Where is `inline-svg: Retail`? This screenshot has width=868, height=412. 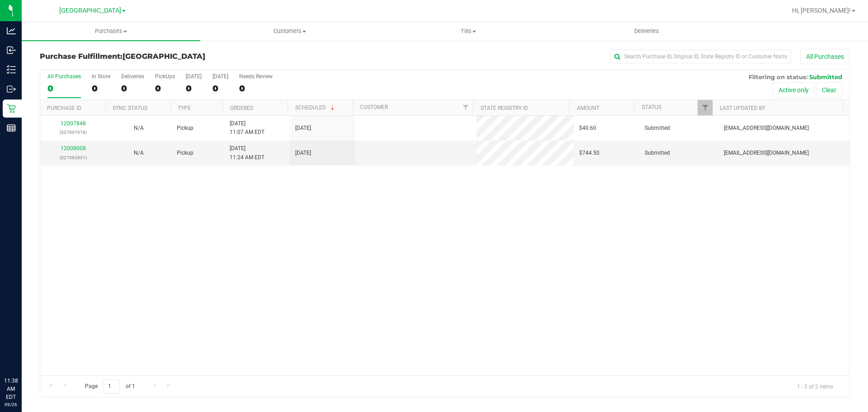
inline-svg: Retail is located at coordinates (11, 108).